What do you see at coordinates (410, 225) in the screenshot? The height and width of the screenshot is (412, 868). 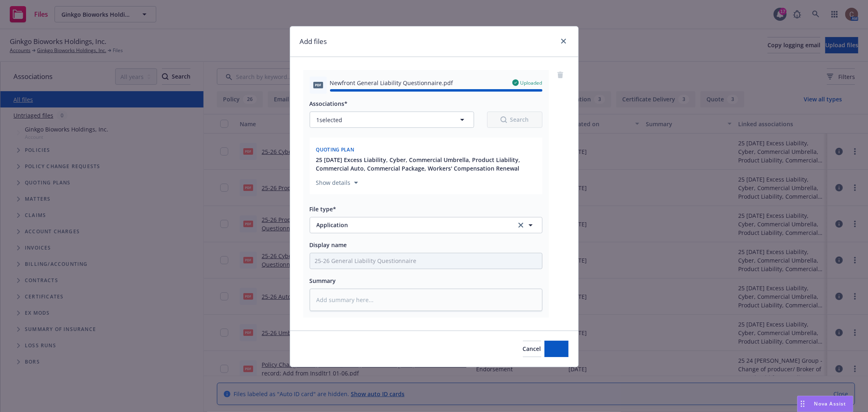 I see `span: Application` at bounding box center [410, 225].